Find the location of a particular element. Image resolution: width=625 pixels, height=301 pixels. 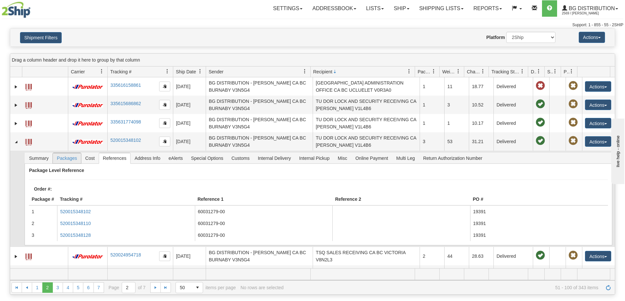

a: Lists is located at coordinates (375, 9).